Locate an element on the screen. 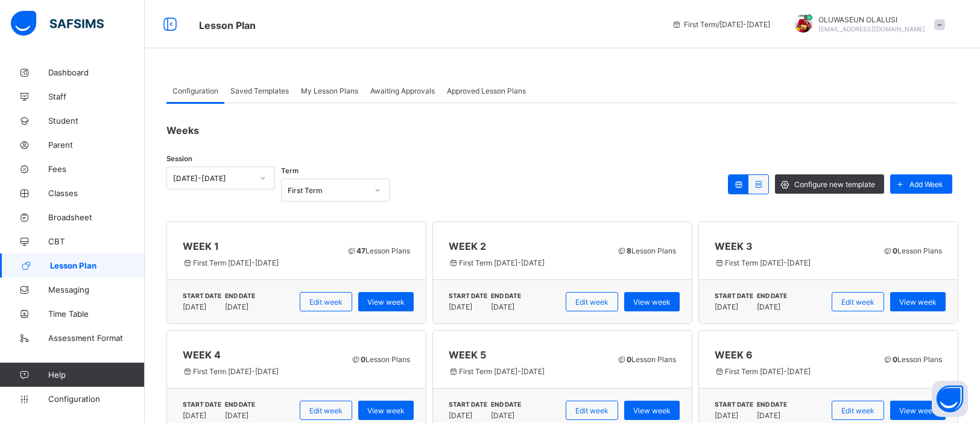 This screenshot has height=423, width=980. span: WEEK 6 is located at coordinates (792, 355).